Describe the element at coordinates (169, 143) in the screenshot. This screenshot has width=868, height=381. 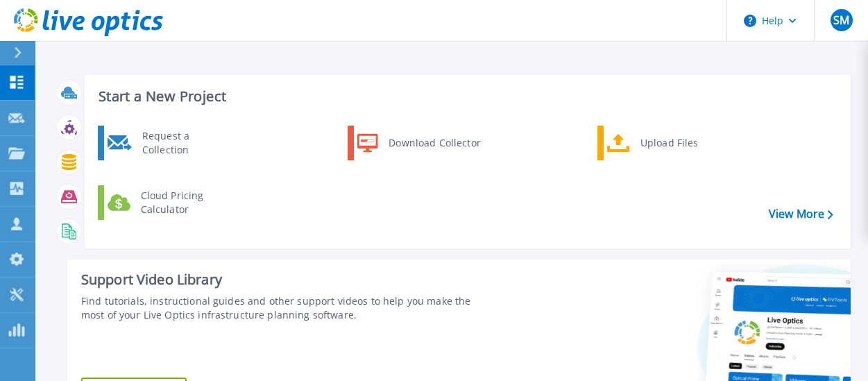
I see `a: Request a Collection` at that location.